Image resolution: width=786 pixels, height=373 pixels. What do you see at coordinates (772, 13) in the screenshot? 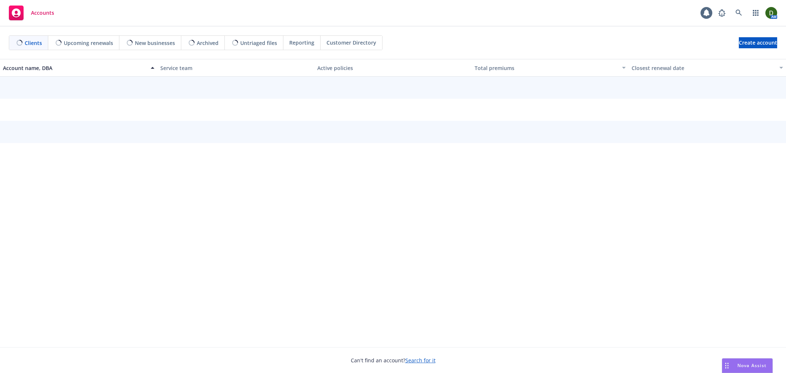
I see `img: photo` at bounding box center [772, 13].